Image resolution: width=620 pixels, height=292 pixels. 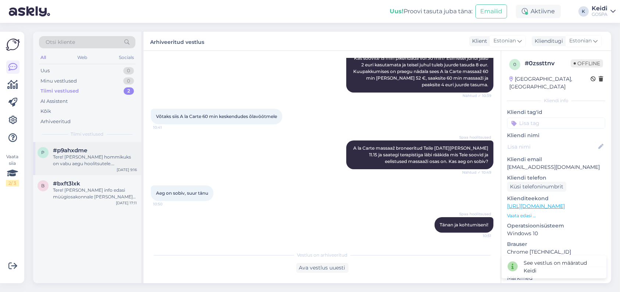 What do you see at coordinates (548, 41) in the screenshot?
I see `div: Klienditugi` at bounding box center [548, 41].